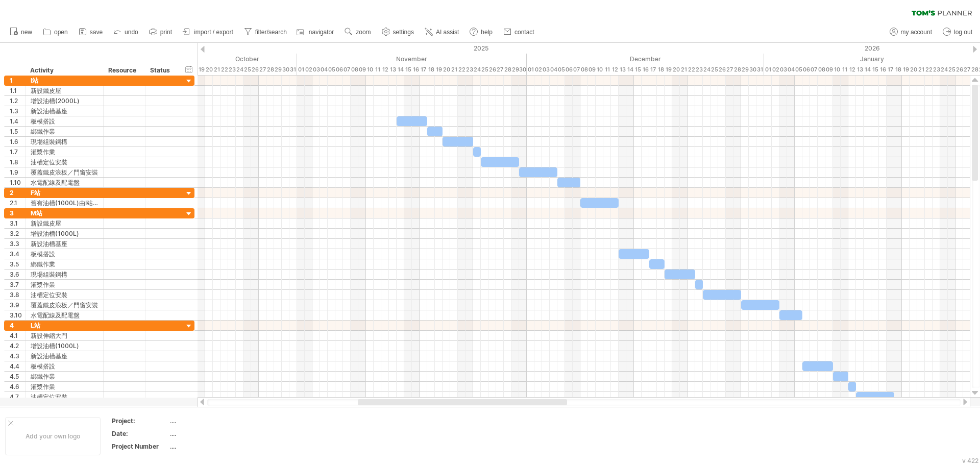  I want to click on div: 3.10, so click(17, 315).